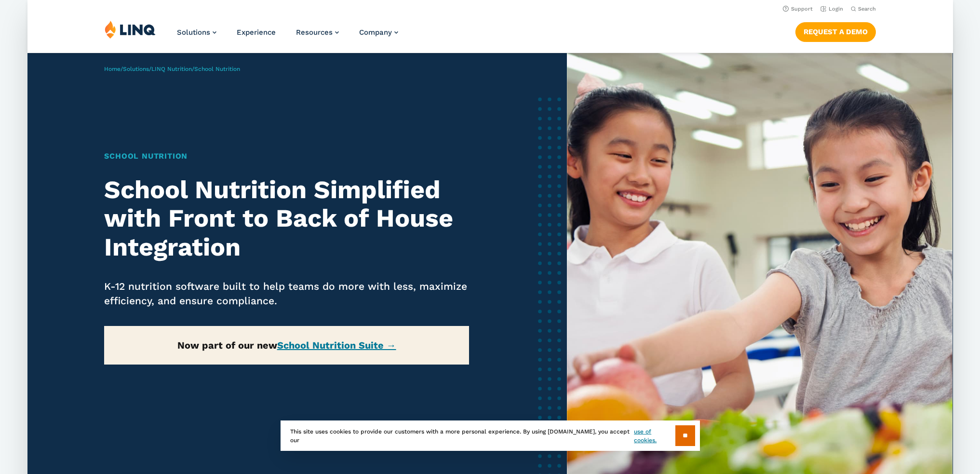 The image size is (980, 474). Describe the element at coordinates (256, 33) in the screenshot. I see `a: Experience` at that location.